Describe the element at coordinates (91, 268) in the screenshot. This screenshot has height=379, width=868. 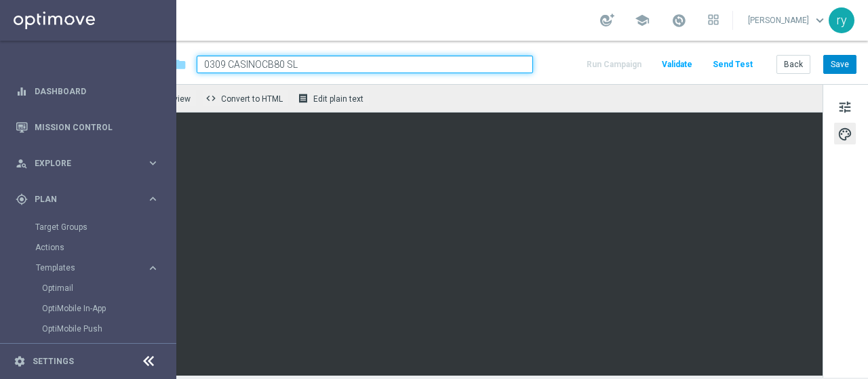
I see `div: Templates` at that location.